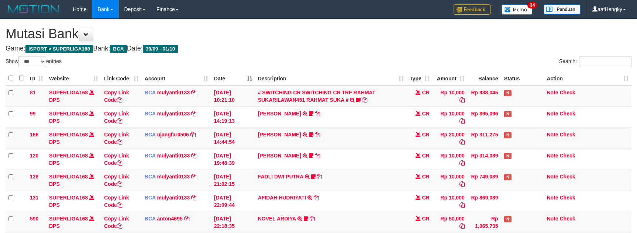 This screenshot has width=637, height=233. What do you see at coordinates (484, 138) in the screenshot?
I see `td: Rp 311,275` at bounding box center [484, 138].